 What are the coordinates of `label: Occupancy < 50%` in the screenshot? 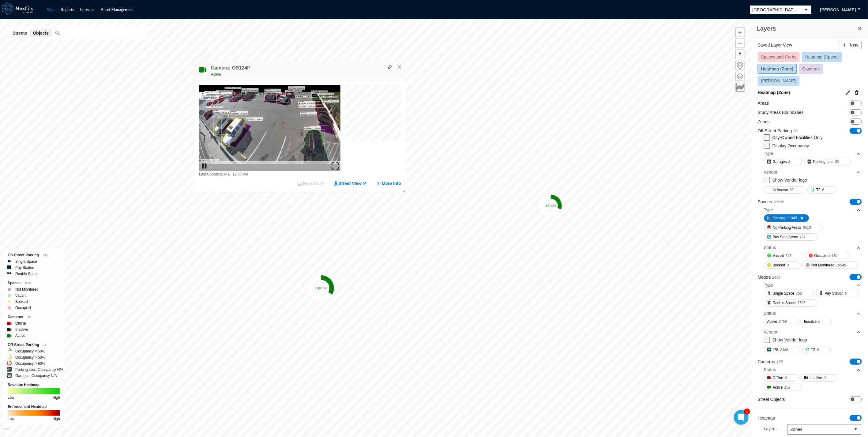 It's located at (31, 351).